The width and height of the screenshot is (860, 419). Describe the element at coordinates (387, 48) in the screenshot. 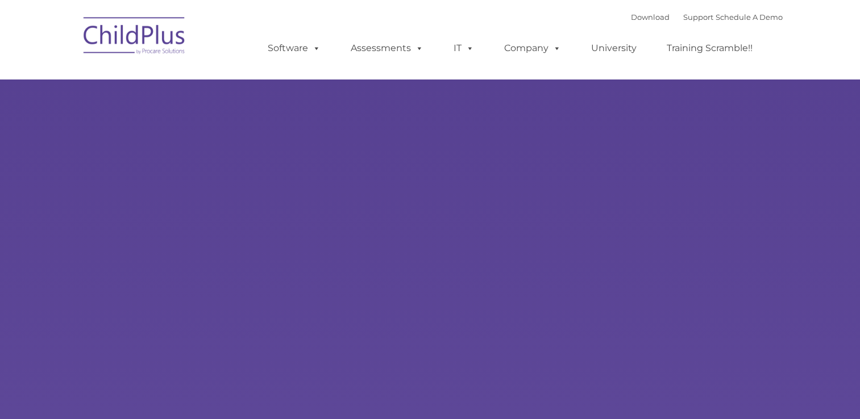

I see `a: Assessments` at that location.